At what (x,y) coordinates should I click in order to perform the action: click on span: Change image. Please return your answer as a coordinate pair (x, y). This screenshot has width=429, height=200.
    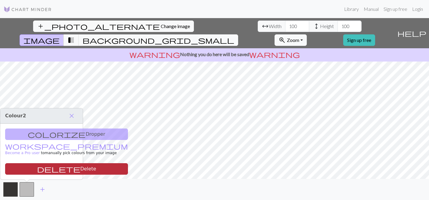
    Looking at the image, I should click on (175, 26).